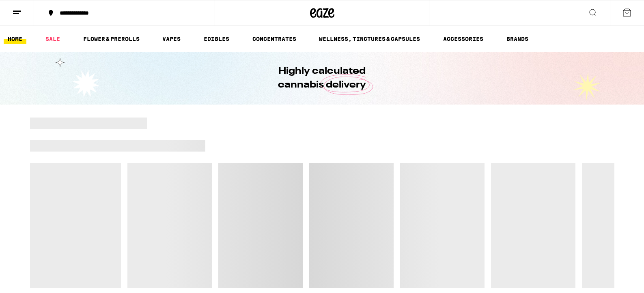 This screenshot has height=293, width=644. I want to click on a: HOME, so click(15, 39).